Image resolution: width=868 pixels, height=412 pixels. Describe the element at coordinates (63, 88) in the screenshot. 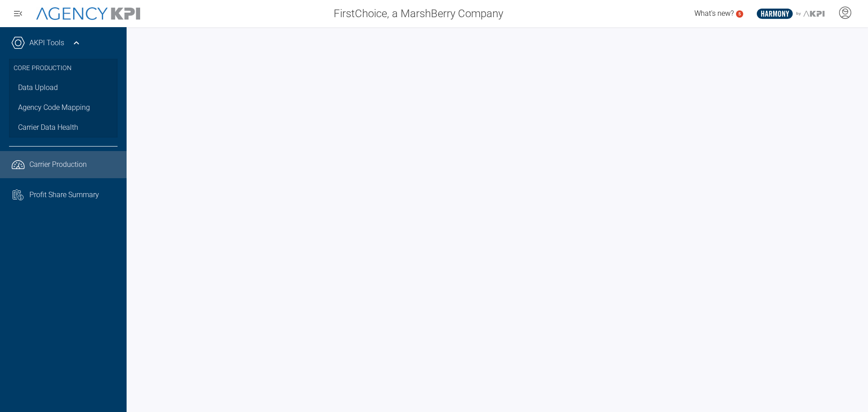

I see `a: Data Upload` at that location.